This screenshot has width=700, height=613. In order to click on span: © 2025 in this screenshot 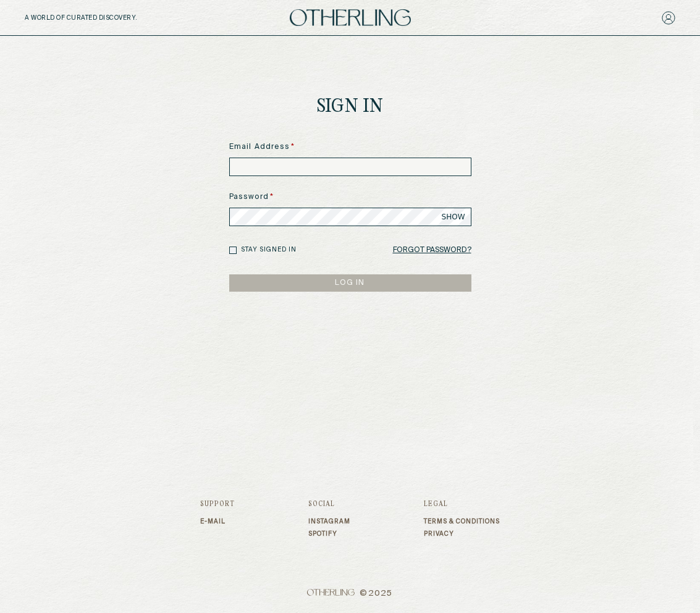, I will do `click(350, 594)`.